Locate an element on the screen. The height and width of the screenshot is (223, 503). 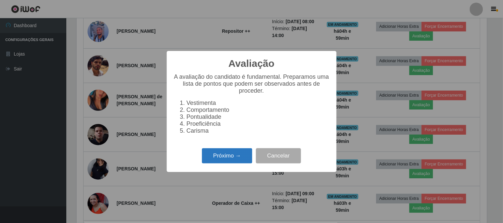
h2: Avaliação is located at coordinates (251, 64).